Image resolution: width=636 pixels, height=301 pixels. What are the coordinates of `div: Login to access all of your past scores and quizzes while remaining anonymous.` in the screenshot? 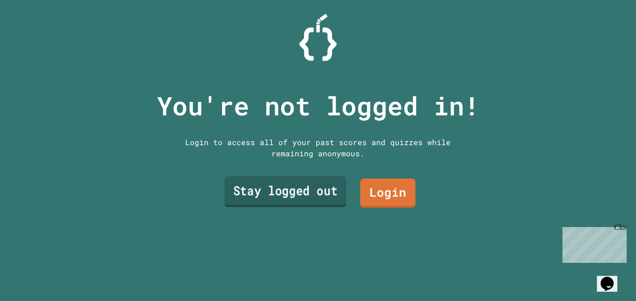 It's located at (318, 148).